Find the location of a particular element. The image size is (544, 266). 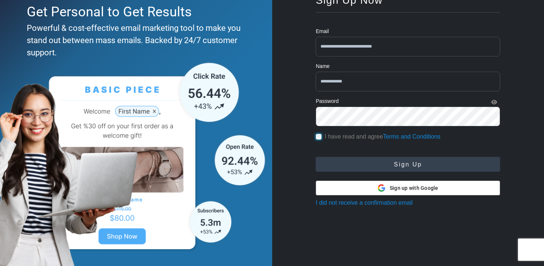

i: Show Password is located at coordinates (495, 102).